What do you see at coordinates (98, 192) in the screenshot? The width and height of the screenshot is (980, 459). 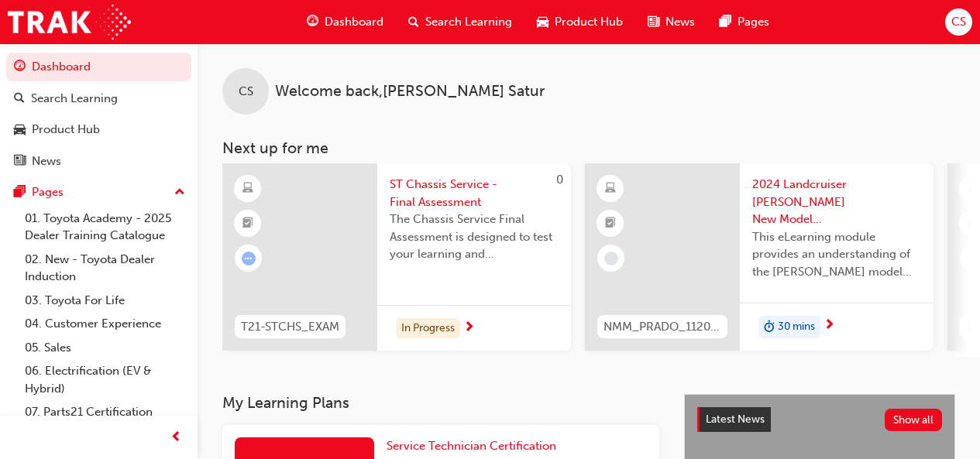 I see `button: Pages` at bounding box center [98, 192].